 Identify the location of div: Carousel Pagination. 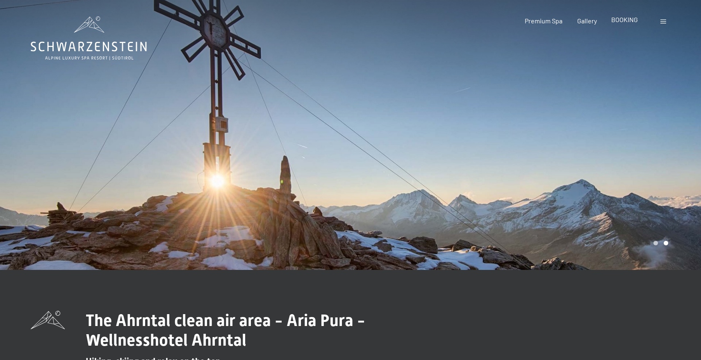
(659, 243).